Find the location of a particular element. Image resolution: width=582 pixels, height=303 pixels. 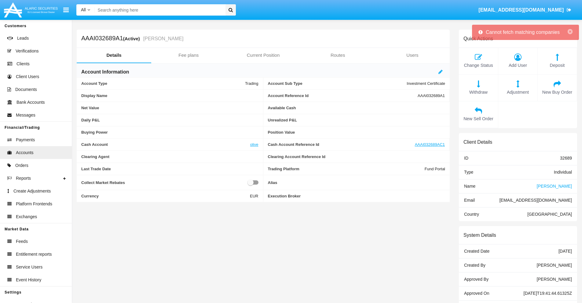

span: Client Users is located at coordinates (27, 77).